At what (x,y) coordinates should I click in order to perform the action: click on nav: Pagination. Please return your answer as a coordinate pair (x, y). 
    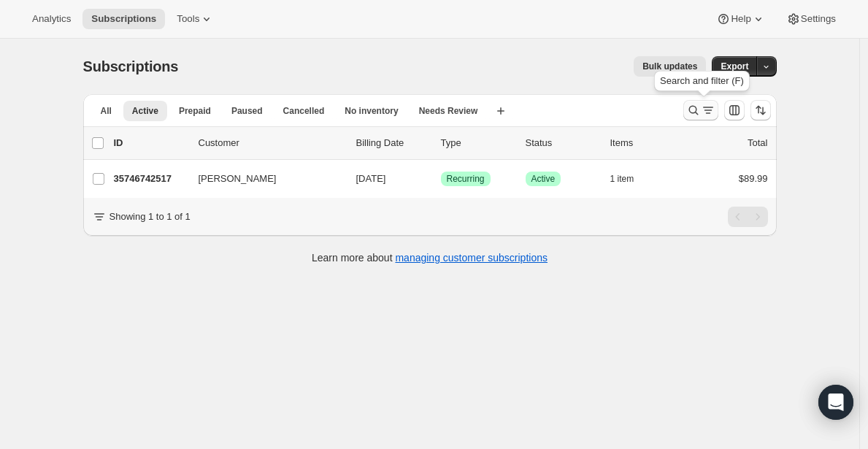
    Looking at the image, I should click on (748, 217).